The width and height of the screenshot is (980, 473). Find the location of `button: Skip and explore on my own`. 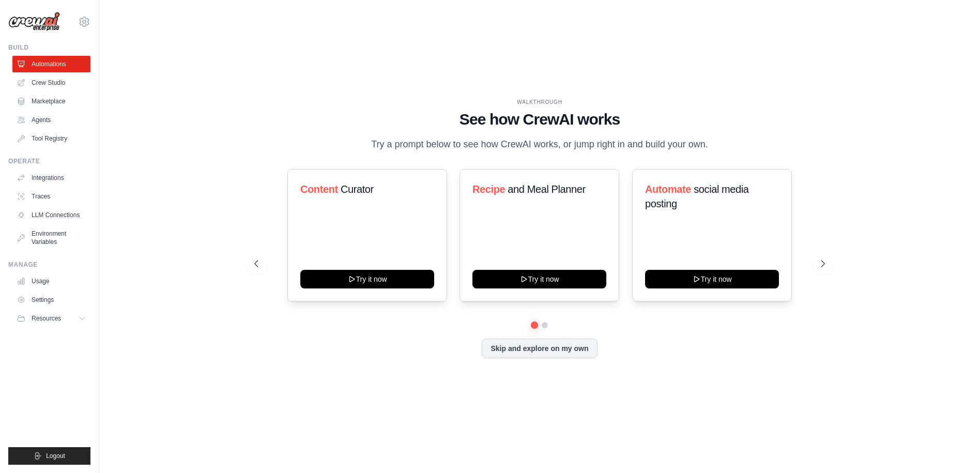

button: Skip and explore on my own is located at coordinates (539, 348).